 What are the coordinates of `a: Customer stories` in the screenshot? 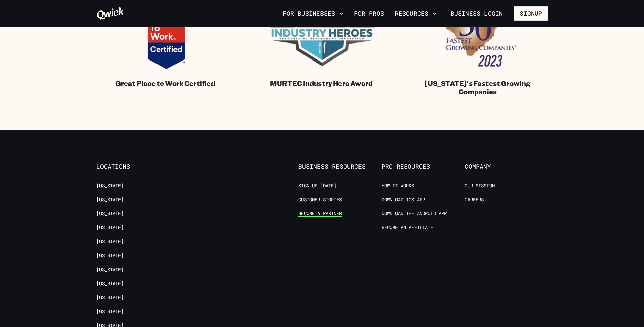 It's located at (320, 199).